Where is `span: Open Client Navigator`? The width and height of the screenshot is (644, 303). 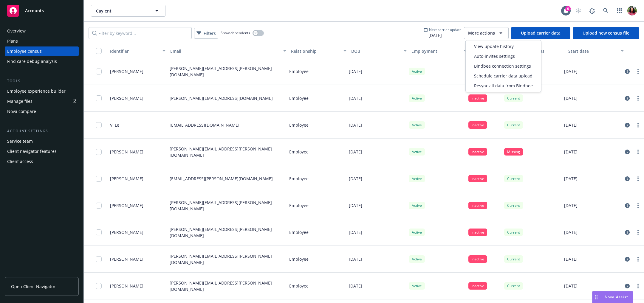 span: Open Client Navigator is located at coordinates (33, 286).